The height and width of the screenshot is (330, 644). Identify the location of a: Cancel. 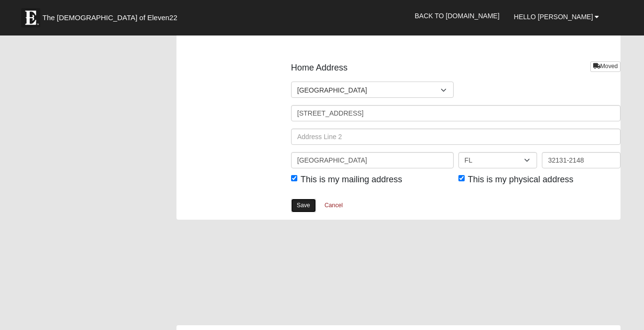
(334, 205).